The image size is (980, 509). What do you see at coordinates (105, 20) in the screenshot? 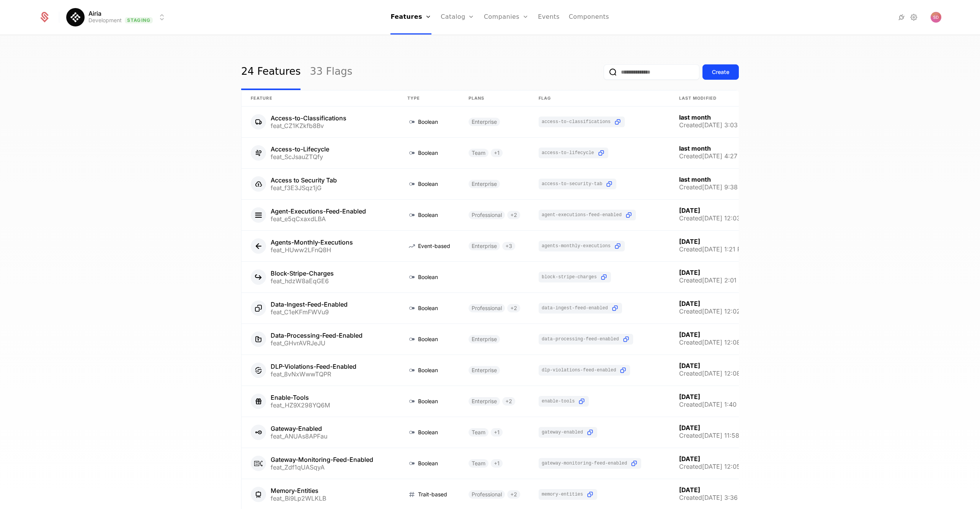
I see `div: Development` at bounding box center [105, 20].